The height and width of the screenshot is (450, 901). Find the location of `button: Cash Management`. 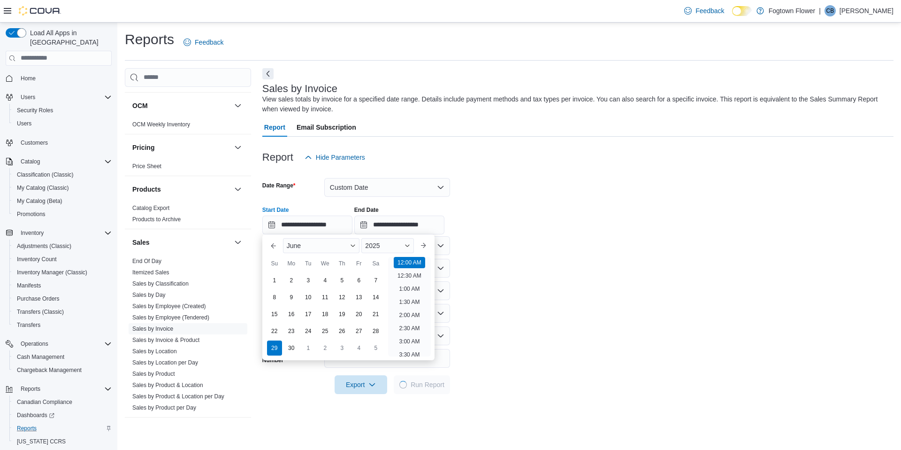

button: Cash Management is located at coordinates (62, 357).